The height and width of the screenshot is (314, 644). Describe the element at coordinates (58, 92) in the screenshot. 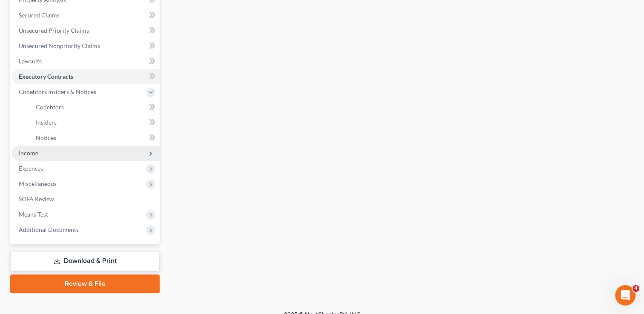

I see `span: Codebtors Insiders & Notices` at that location.